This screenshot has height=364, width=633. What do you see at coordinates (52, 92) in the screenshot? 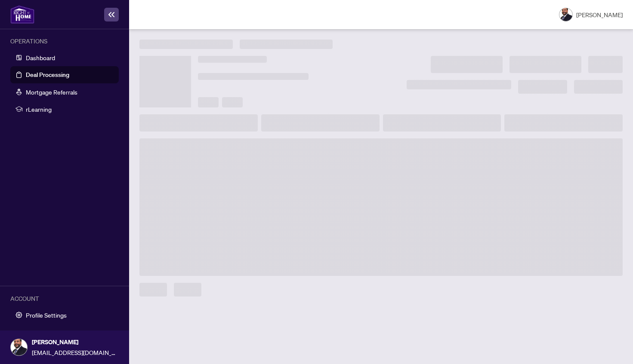
I see `a: Mortgage Referrals` at bounding box center [52, 92].